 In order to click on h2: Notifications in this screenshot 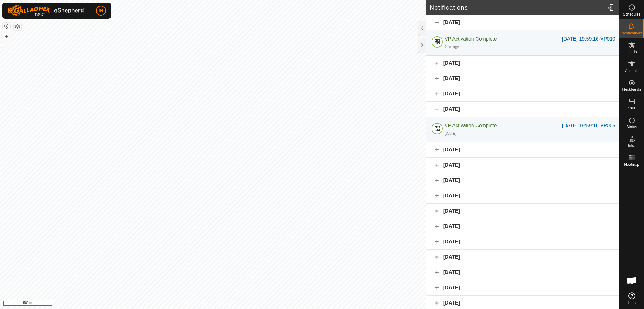, I will do `click(517, 7)`.